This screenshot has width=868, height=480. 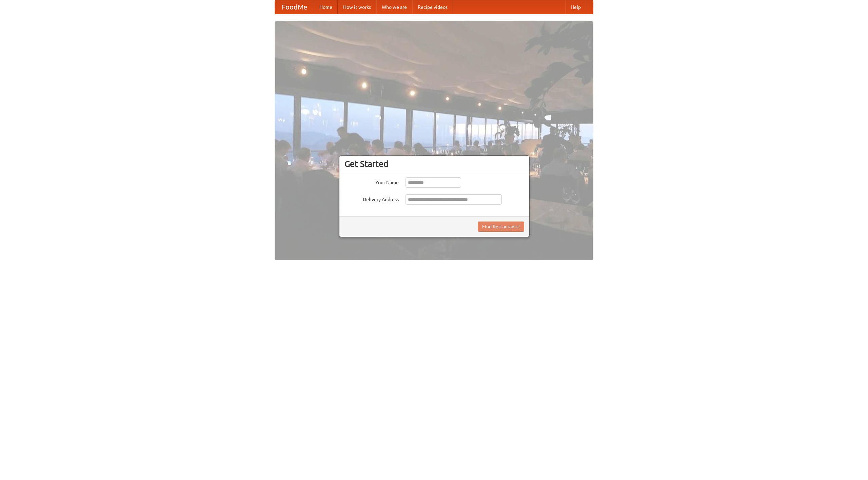 What do you see at coordinates (435, 163) in the screenshot?
I see `h3: Get Started` at bounding box center [435, 163].